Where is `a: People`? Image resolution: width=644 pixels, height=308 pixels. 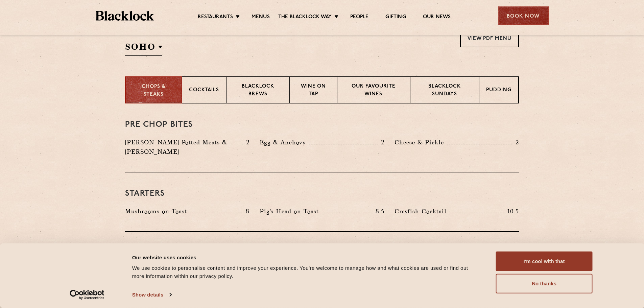 a: People is located at coordinates (359, 18).